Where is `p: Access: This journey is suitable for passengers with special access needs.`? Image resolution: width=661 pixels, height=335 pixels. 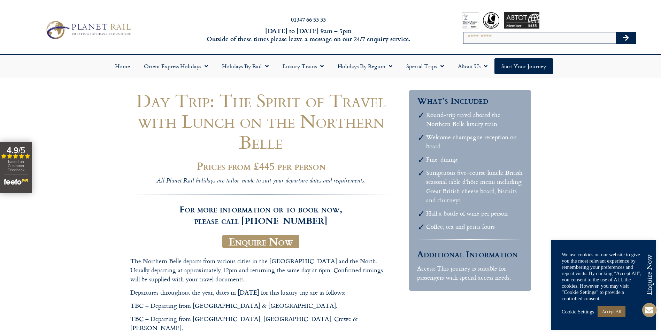 p: Access: This journey is suitable for passengers with special access needs. is located at coordinates (470, 273).